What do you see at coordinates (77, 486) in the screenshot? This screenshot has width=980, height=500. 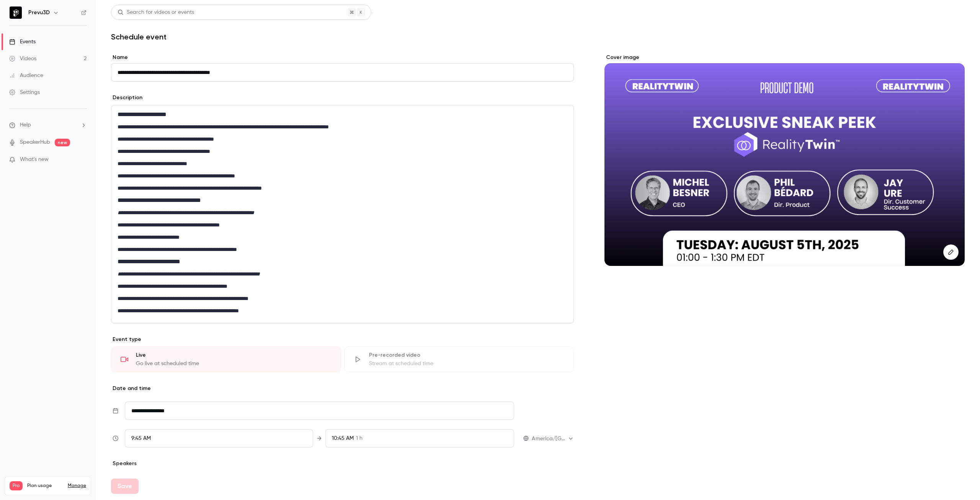 I see `a: Manage` at bounding box center [77, 486].